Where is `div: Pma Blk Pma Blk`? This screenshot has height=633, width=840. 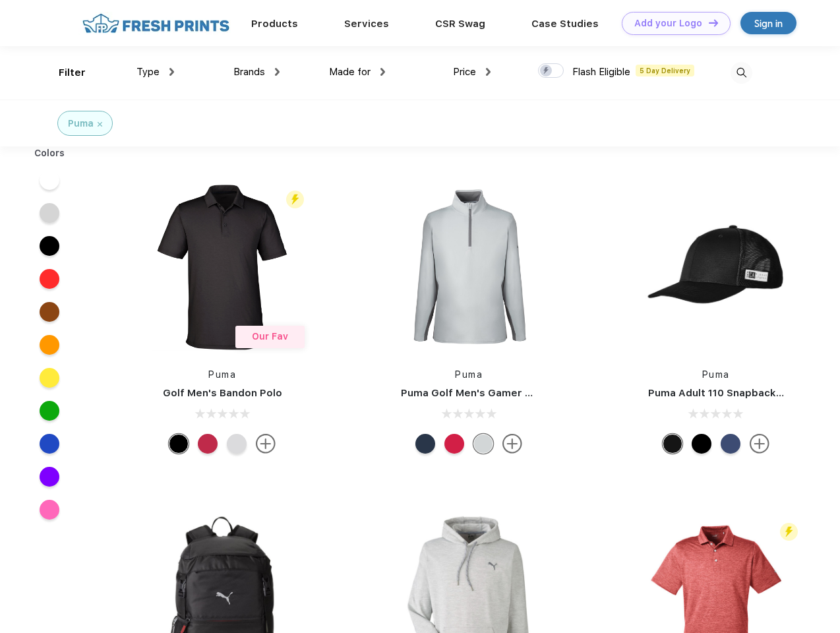
div: Pma Blk Pma Blk is located at coordinates (702, 444).